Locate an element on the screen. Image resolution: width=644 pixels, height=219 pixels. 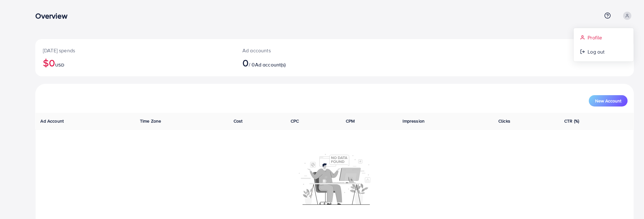
span: Ad Account is located at coordinates (52, 121).